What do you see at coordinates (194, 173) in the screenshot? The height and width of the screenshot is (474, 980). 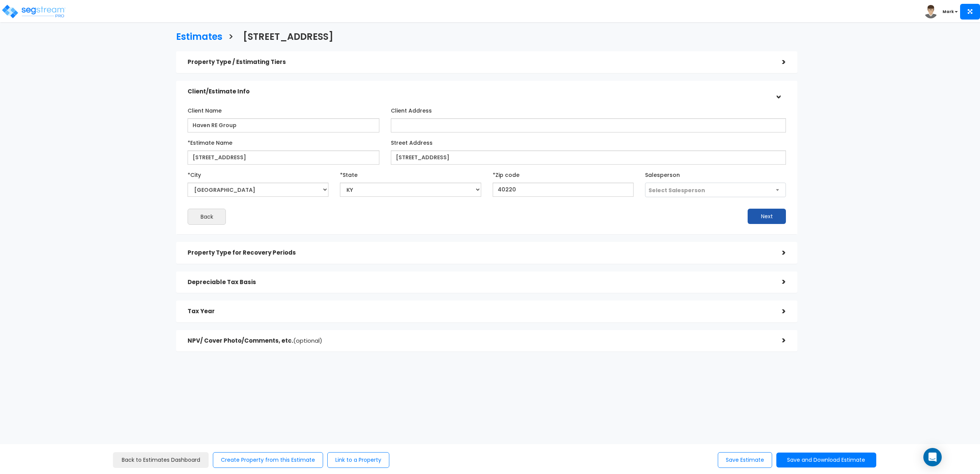 I see `label: *City` at bounding box center [194, 173].